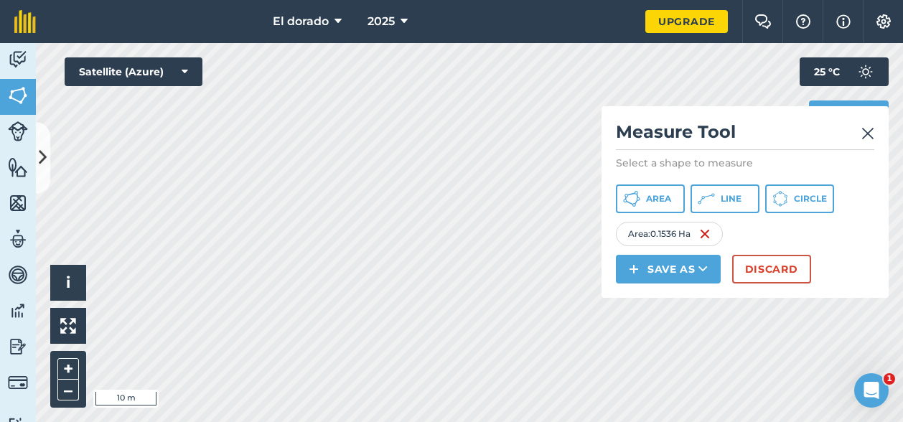 Image resolution: width=903 pixels, height=422 pixels. I want to click on span: 1, so click(889, 379).